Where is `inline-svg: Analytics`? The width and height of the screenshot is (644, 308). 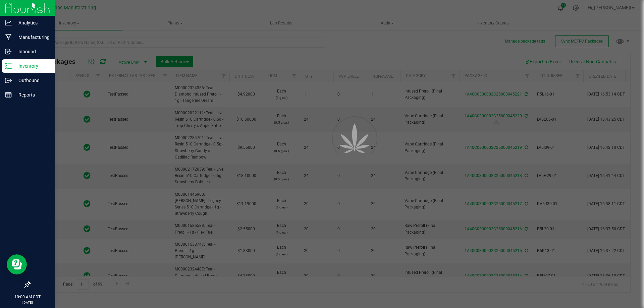
inline-svg: Analytics is located at coordinates (8, 23).